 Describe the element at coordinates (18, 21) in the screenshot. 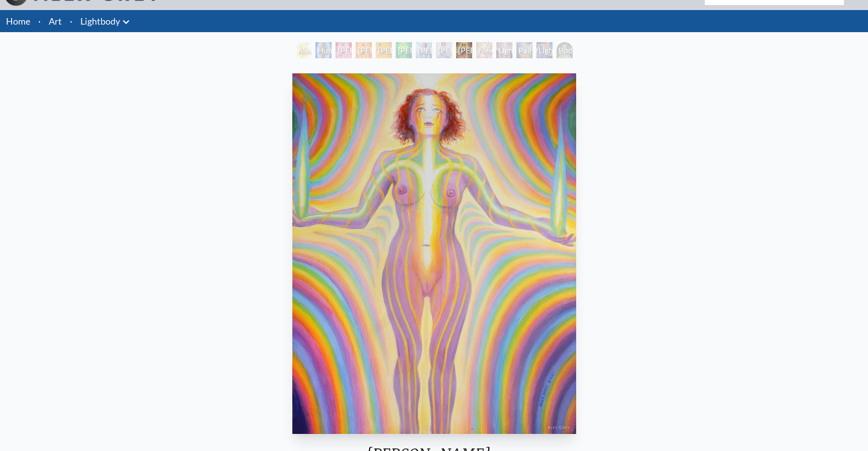

I see `a: Home` at that location.